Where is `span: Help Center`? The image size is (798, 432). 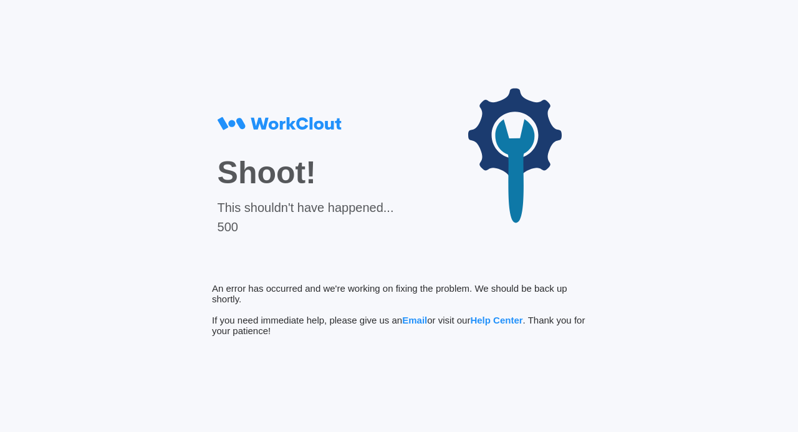 span: Help Center is located at coordinates (496, 320).